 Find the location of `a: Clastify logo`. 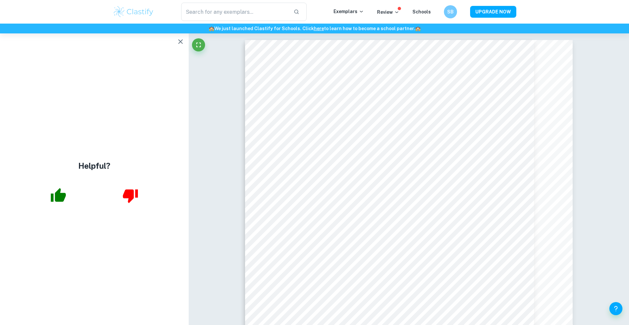

a: Clastify logo is located at coordinates (133, 12).